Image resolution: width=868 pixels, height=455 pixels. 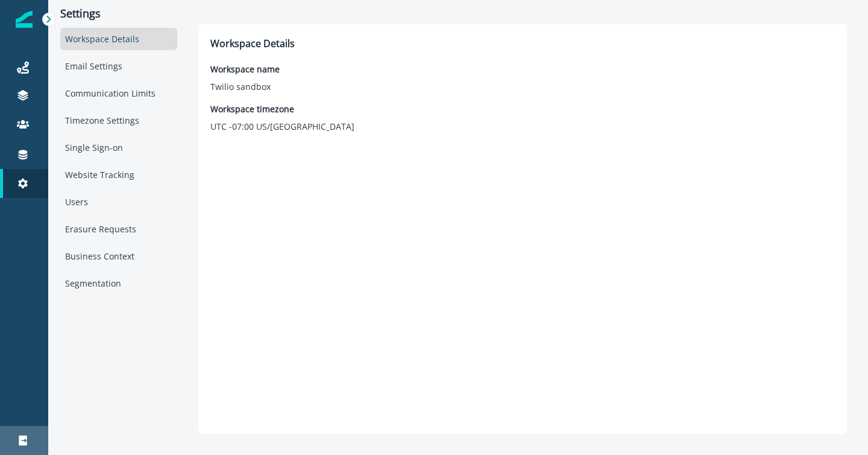 What do you see at coordinates (245, 68) in the screenshot?
I see `p: Workspace name` at bounding box center [245, 68].